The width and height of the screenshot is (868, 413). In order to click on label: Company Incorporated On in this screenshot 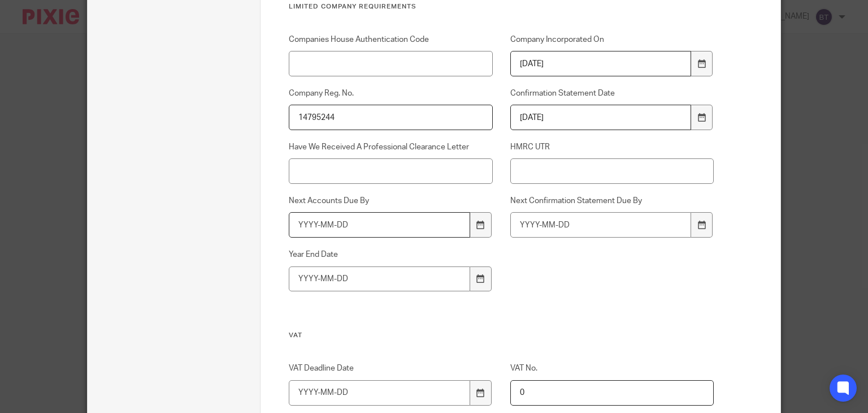, I will do `click(612, 40)`.